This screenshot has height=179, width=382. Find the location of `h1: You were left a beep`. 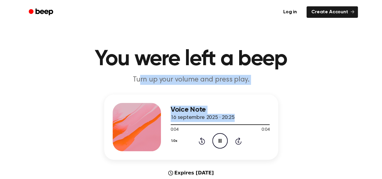

h1: You were left a beep is located at coordinates (191, 59).